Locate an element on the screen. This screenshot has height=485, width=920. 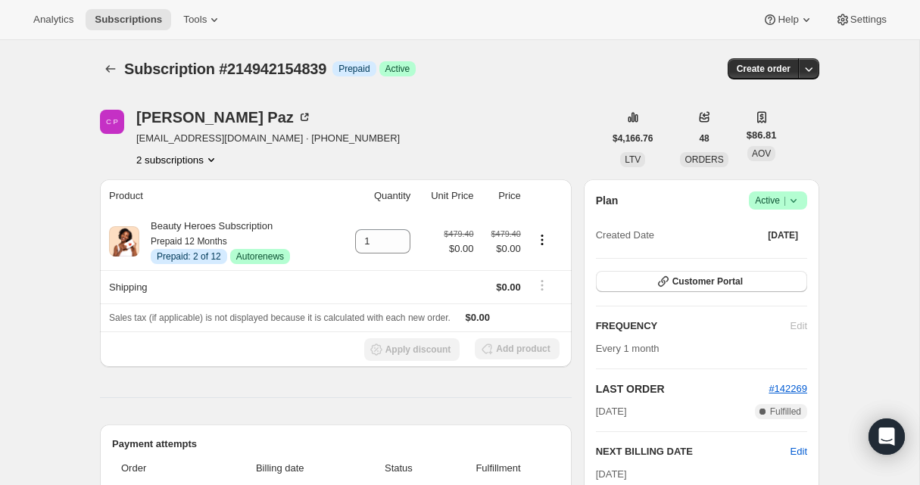
div: Open Intercom Messenger is located at coordinates (886, 437).